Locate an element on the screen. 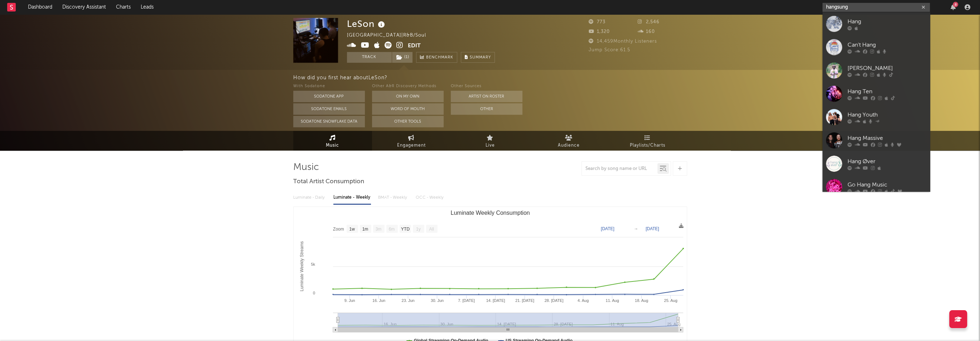  span: Summary is located at coordinates (480, 57).